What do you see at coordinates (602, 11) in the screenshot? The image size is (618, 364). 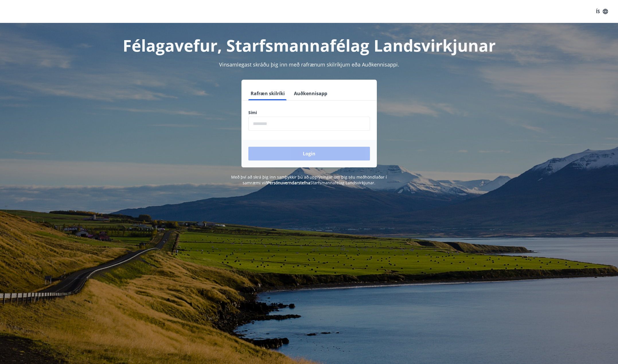 I see `button: ÍS` at bounding box center [602, 11].